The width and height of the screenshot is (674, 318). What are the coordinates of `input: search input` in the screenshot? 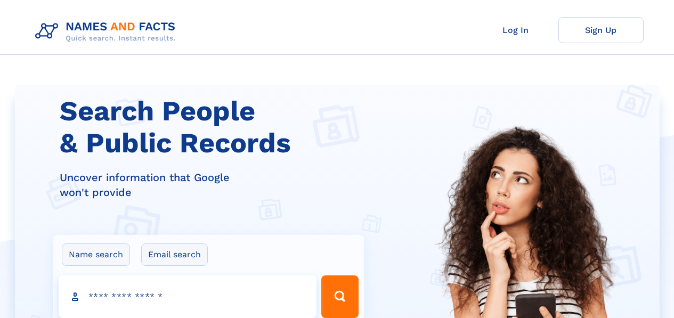 It's located at (187, 297).